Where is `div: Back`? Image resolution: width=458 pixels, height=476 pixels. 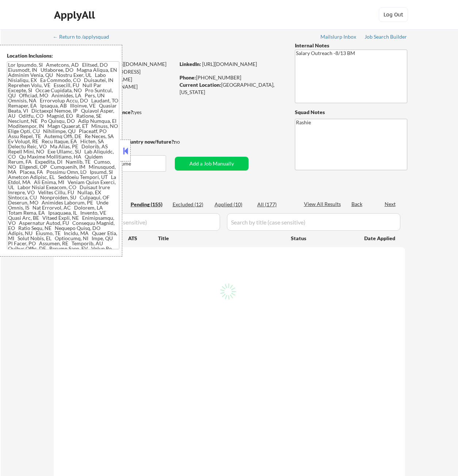 div: Back is located at coordinates (357, 204).